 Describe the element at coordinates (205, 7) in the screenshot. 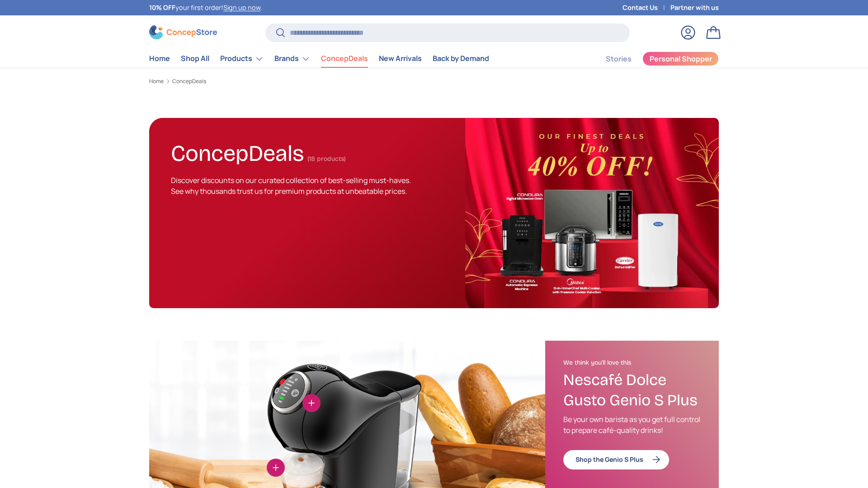

I see `p: your first order! .` at that location.